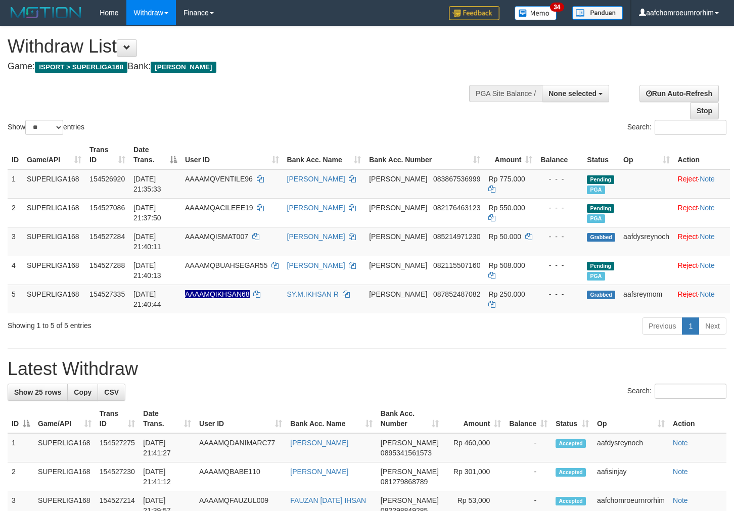 This screenshot has width=734, height=511. What do you see at coordinates (474, 419) in the screenshot?
I see `th: Amount: activate to sort column ascending` at bounding box center [474, 419].